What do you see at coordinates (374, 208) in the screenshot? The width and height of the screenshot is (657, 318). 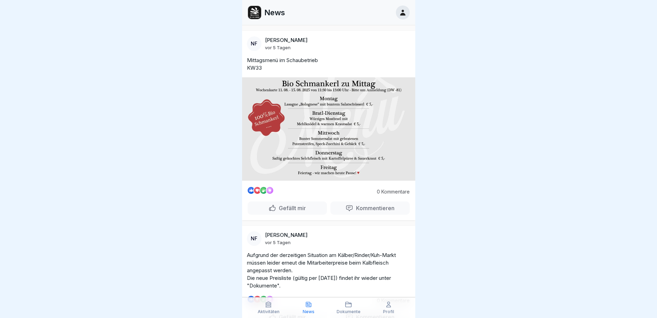 I see `p: Kommentieren` at bounding box center [374, 208].